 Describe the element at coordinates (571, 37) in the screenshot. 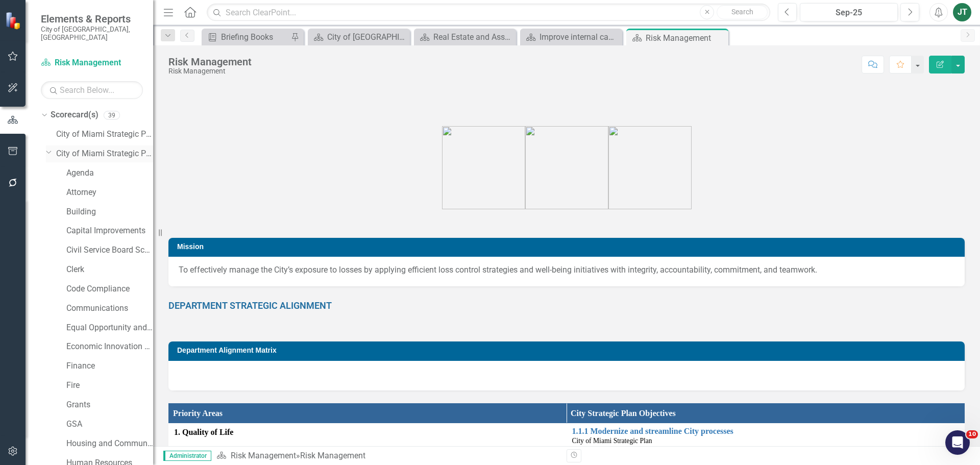

I see `a: Improve internal capacity and communication....(vi) Strategy / Milestone Evaluation and Recommend...` at that location.